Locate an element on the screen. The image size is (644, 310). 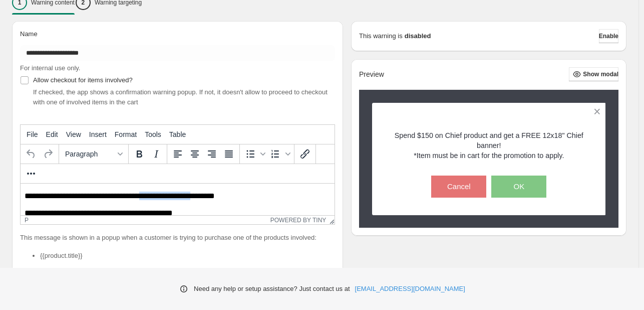
button: Bold is located at coordinates (139, 154).